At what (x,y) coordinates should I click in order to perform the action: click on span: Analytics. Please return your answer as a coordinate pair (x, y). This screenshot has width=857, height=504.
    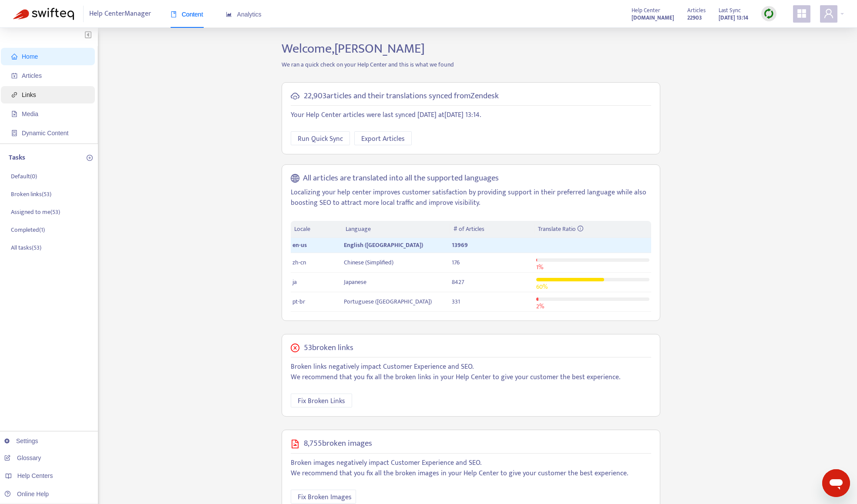
    Looking at the image, I should click on (244, 15).